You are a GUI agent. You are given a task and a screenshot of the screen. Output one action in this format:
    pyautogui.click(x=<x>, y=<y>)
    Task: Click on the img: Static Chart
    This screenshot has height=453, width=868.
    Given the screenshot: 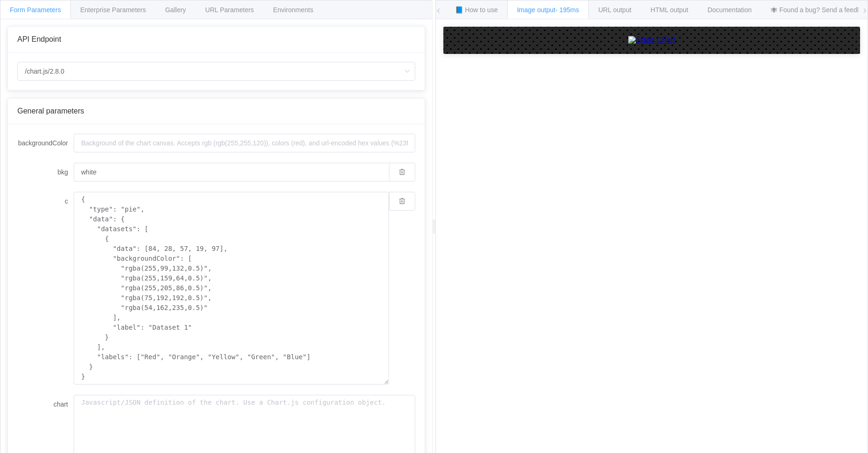 What is the action you would take?
    pyautogui.click(x=652, y=40)
    